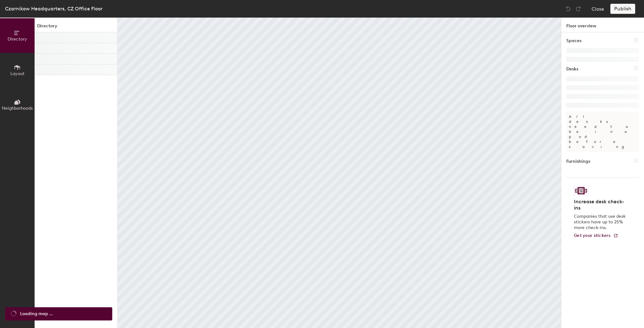  What do you see at coordinates (574, 41) in the screenshot?
I see `h1: Spaces` at bounding box center [574, 41].